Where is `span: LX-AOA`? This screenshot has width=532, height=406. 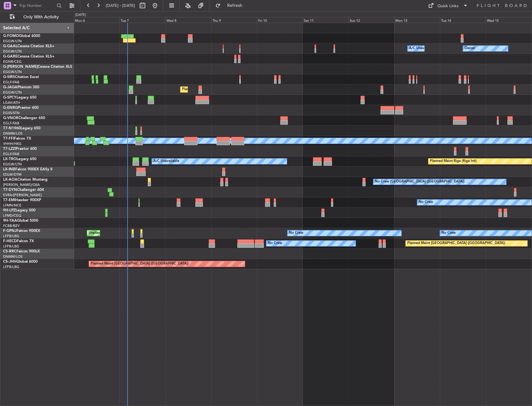 span: LX-AOA is located at coordinates (10, 180).